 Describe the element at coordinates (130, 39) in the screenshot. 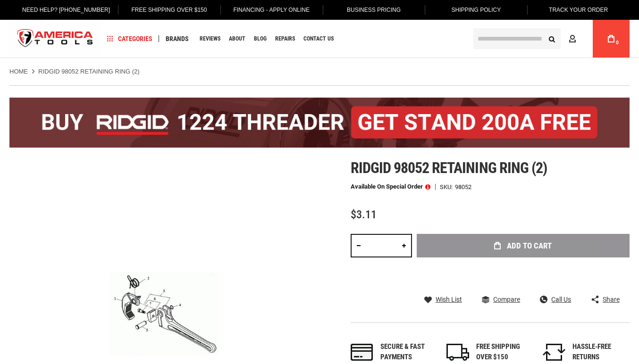

I see `a: Categories` at that location.